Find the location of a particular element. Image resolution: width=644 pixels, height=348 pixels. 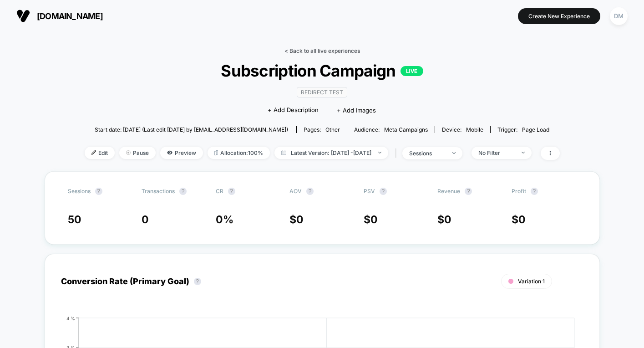

span: Transactions is located at coordinates (158, 191).